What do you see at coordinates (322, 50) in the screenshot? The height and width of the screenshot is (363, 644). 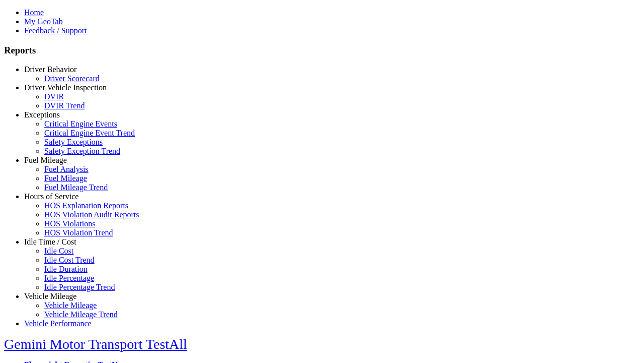 I see `h3: Reports` at bounding box center [322, 50].